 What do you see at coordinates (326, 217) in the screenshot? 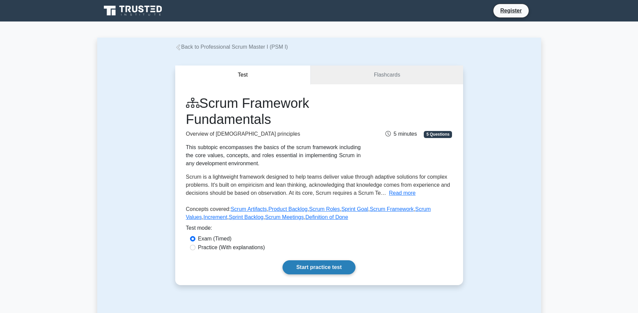
I see `a: Definition of Done` at bounding box center [326, 217].